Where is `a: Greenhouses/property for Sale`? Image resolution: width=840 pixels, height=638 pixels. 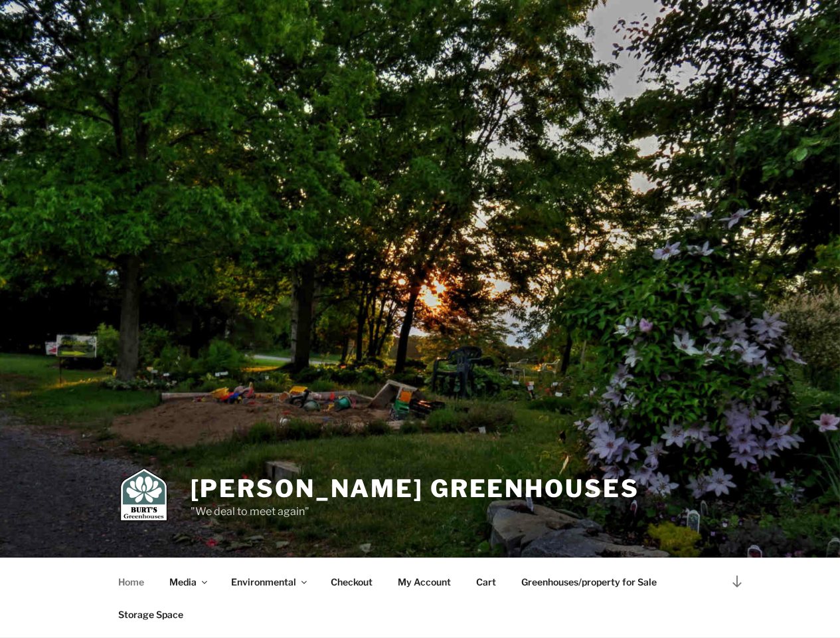
a: Greenhouses/property for Sale is located at coordinates (589, 581).